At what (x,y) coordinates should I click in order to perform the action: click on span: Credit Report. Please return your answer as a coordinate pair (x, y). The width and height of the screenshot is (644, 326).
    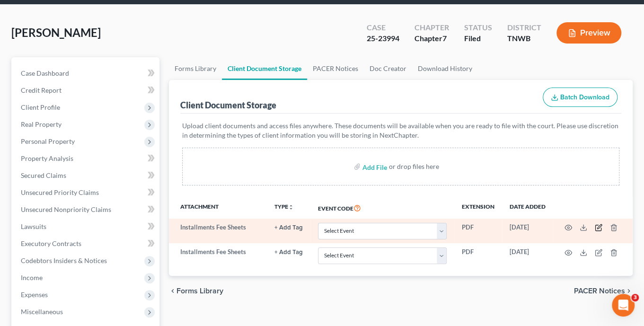
    Looking at the image, I should click on (42, 90).